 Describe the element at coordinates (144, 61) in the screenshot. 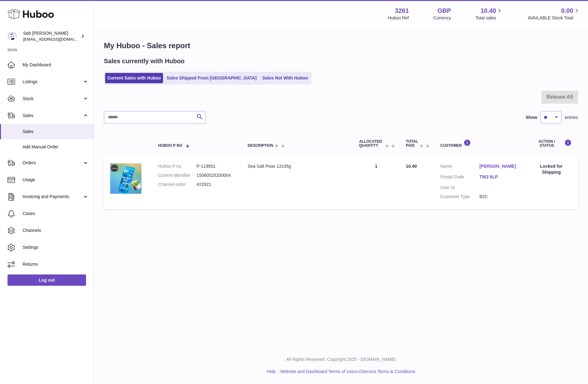

I see `h2: Sales currently with Huboo` at that location.